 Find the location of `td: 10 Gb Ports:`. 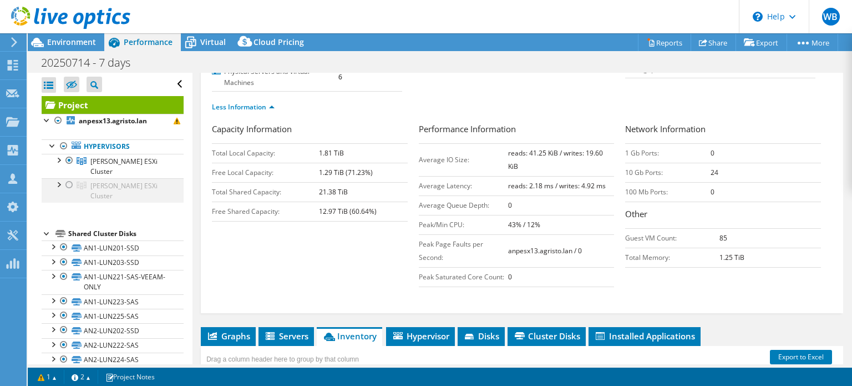

td: 10 Gb Ports: is located at coordinates (667, 172).